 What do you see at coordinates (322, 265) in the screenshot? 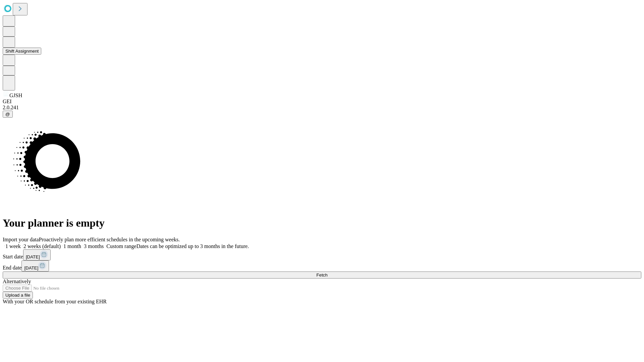
I see `div: End date` at bounding box center [322, 265].